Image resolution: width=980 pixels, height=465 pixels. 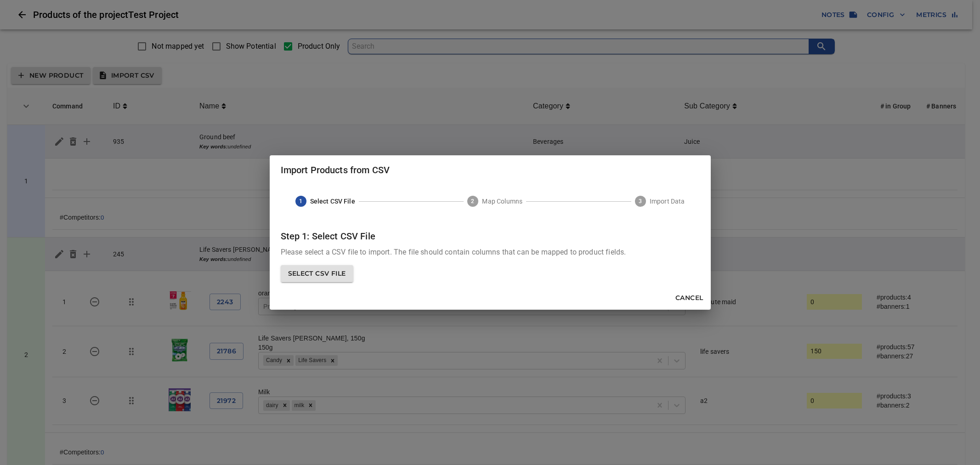 I want to click on span: Map Columns, so click(x=502, y=201).